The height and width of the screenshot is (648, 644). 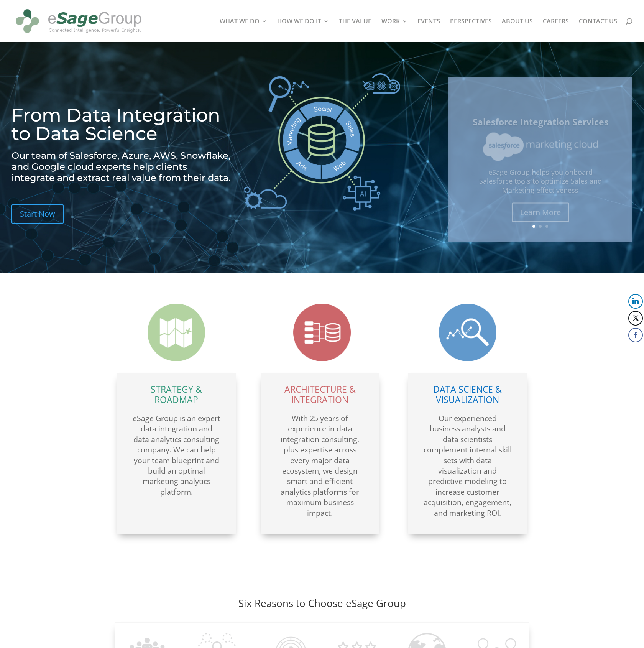 I want to click on a: THE VALUE, so click(x=355, y=30).